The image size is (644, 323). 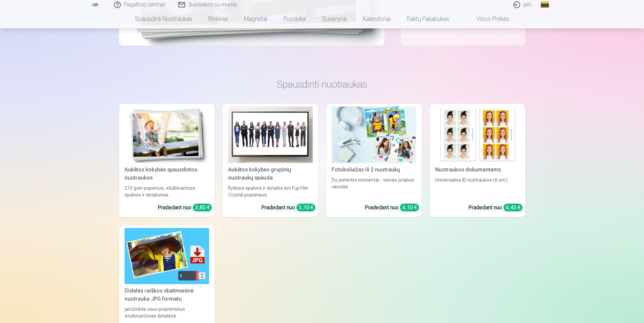 I want to click on div: 4,10 €, so click(x=410, y=207).